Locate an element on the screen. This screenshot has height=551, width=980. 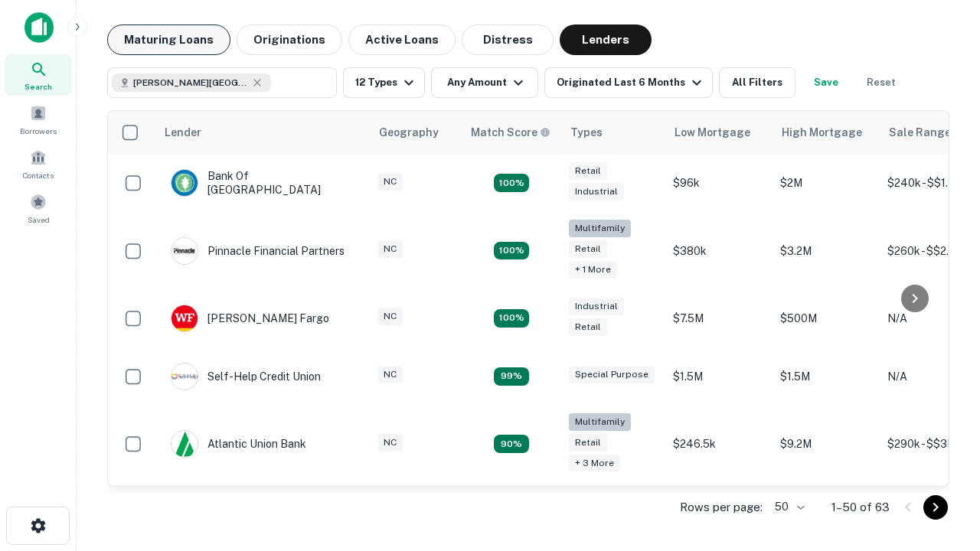
img: capitalize-icon.png is located at coordinates (39, 28).